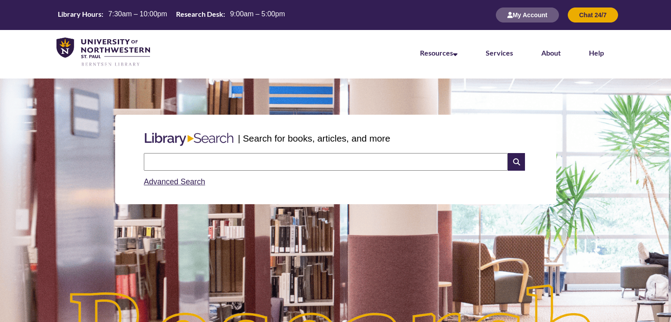  What do you see at coordinates (593, 15) in the screenshot?
I see `button: Chat 24/7` at bounding box center [593, 15].